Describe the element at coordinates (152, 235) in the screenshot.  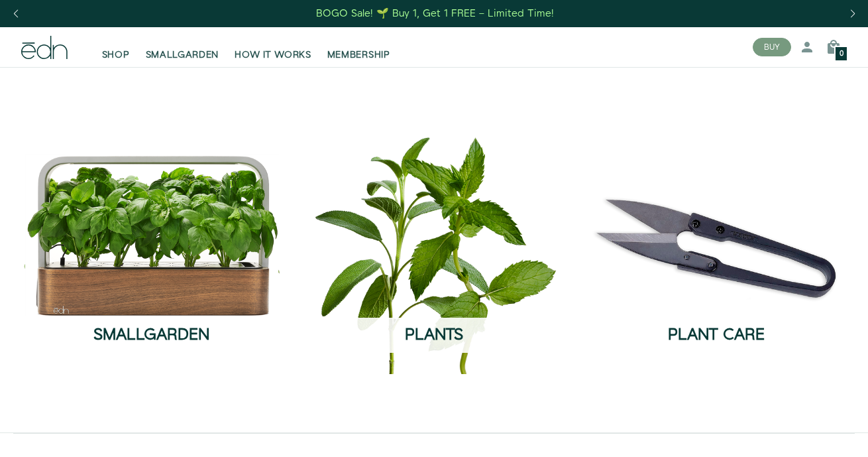
I see `img: SmallGarden` at that location.